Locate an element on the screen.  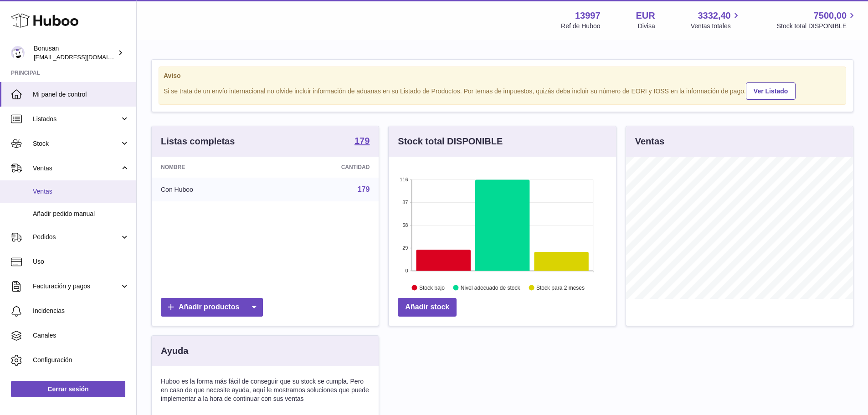
a: 7500,00 Stock total DISPONIBLE is located at coordinates (817, 20).